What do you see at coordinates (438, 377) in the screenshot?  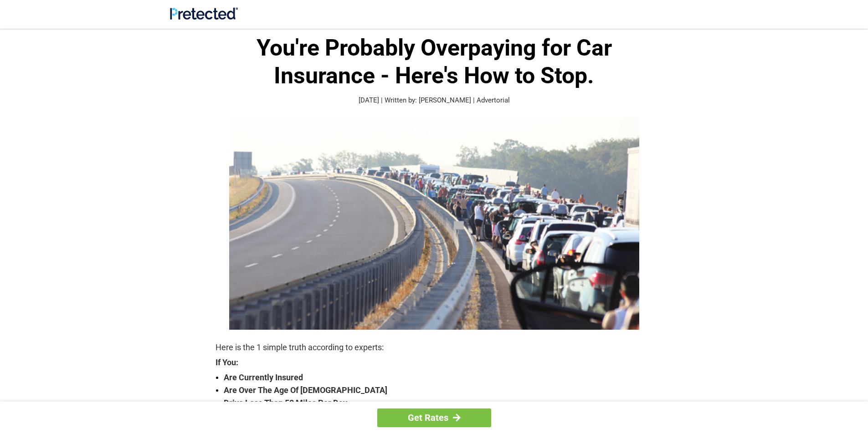 I see `strong: Are Currently Insured` at bounding box center [438, 377].